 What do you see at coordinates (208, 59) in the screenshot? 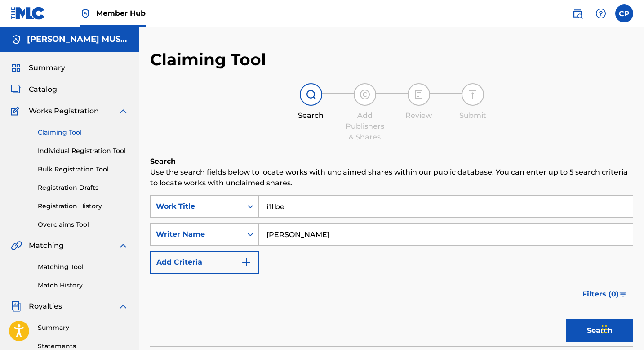
I see `h2: Claiming Tool` at bounding box center [208, 59].